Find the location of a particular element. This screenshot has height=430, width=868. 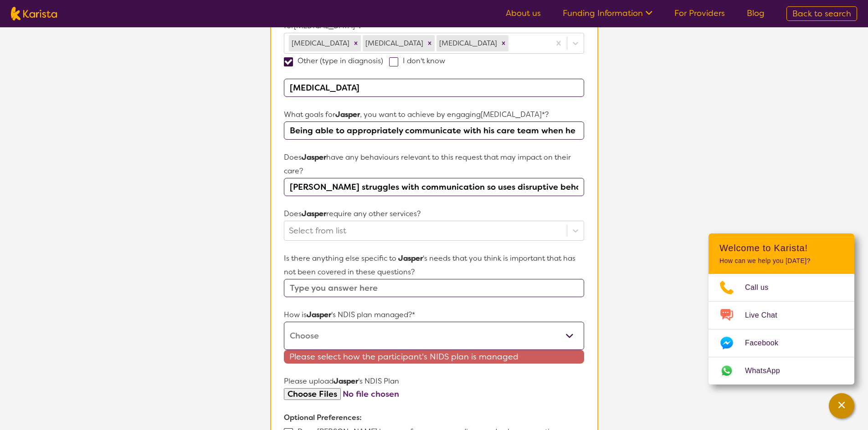

p: Is there anything else specific to 's needs that you think is important that has not been covered... is located at coordinates (434, 265).